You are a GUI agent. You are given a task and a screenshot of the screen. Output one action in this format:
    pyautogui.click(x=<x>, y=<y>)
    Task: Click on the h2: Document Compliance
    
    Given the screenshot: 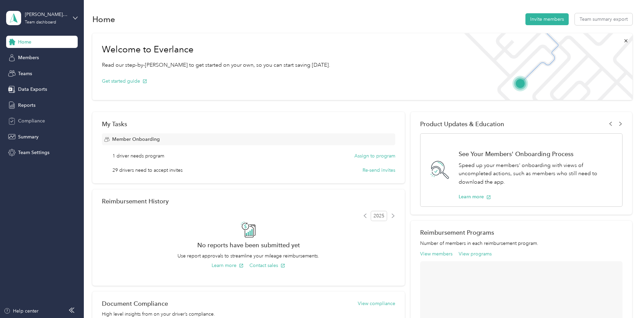 What is the action you would take?
    pyautogui.click(x=135, y=304)
    